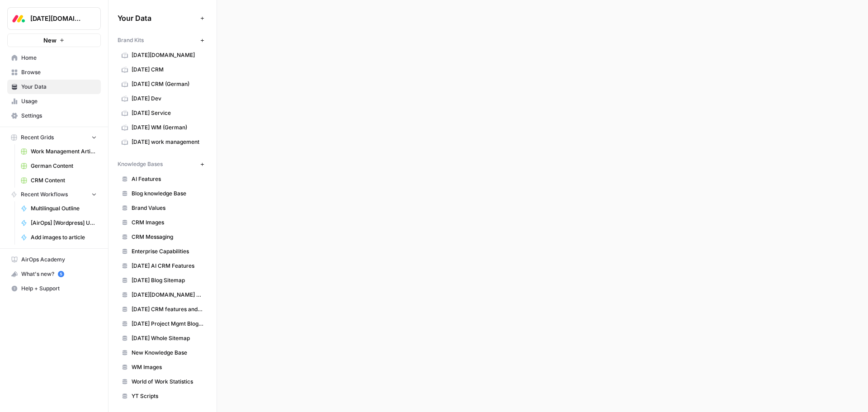 This screenshot has height=412, width=868. What do you see at coordinates (54, 101) in the screenshot?
I see `a: Usage` at bounding box center [54, 101].